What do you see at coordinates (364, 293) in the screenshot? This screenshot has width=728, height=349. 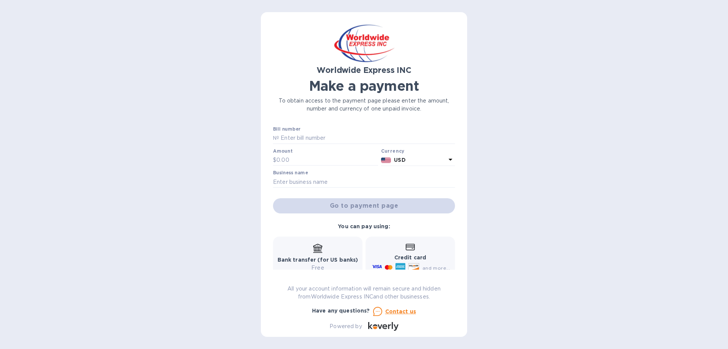 I see `p: All your account information will remain secure and hidden from Worldwide Express INC and other b...` at bounding box center [364, 293].